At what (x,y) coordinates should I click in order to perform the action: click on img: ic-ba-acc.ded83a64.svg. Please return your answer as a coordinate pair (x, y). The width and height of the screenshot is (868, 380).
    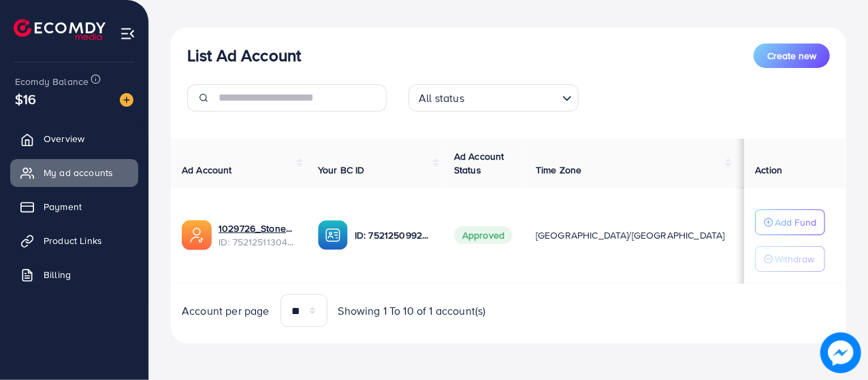
    Looking at the image, I should click on (333, 235).